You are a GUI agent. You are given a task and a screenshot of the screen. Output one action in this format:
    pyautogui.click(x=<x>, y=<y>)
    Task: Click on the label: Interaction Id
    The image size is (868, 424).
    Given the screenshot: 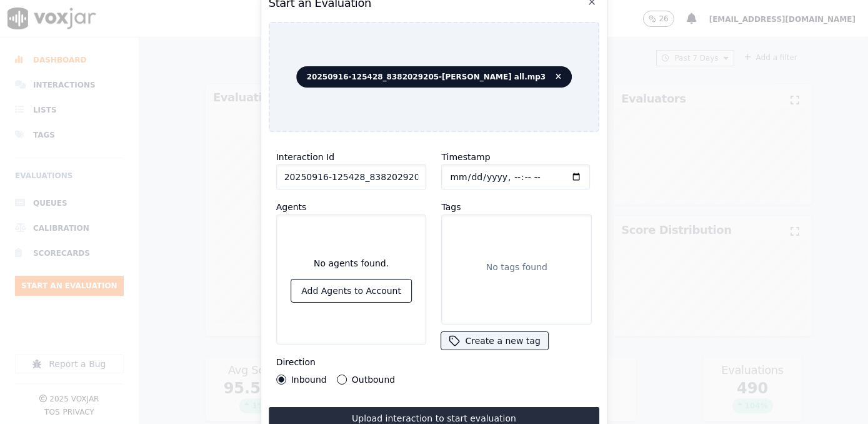 What is the action you would take?
    pyautogui.click(x=305, y=157)
    